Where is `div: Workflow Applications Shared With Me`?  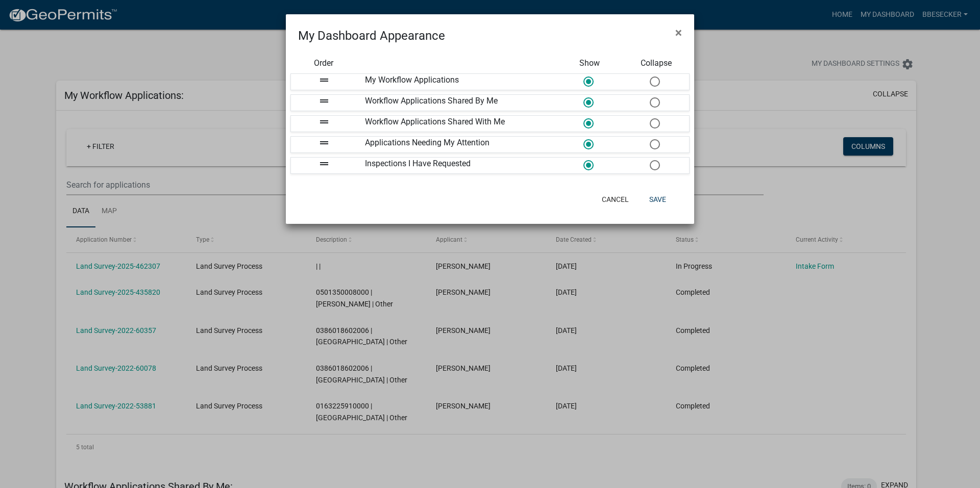
div: Workflow Applications Shared With Me is located at coordinates (457, 123).